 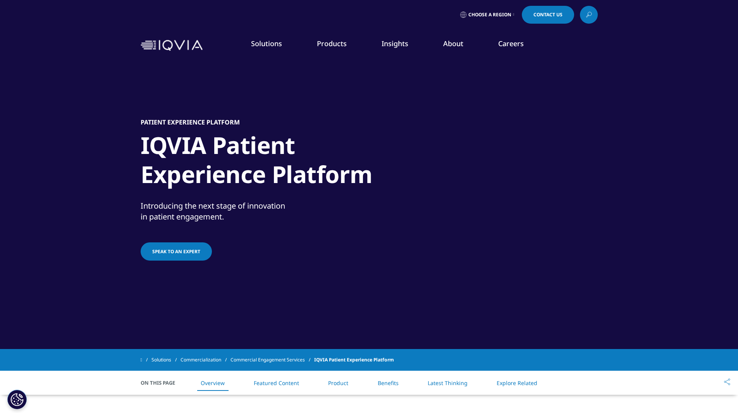 I want to click on a: Insights, so click(x=395, y=43).